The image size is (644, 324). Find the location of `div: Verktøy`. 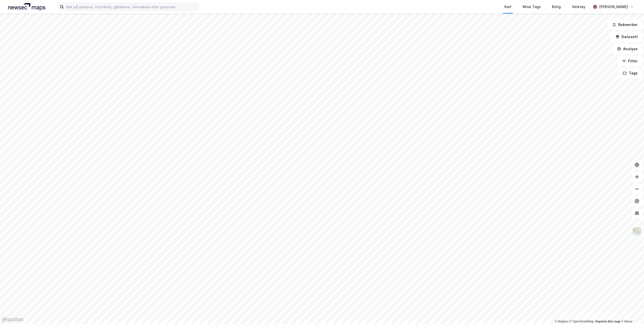

div: Verktøy is located at coordinates (579, 7).